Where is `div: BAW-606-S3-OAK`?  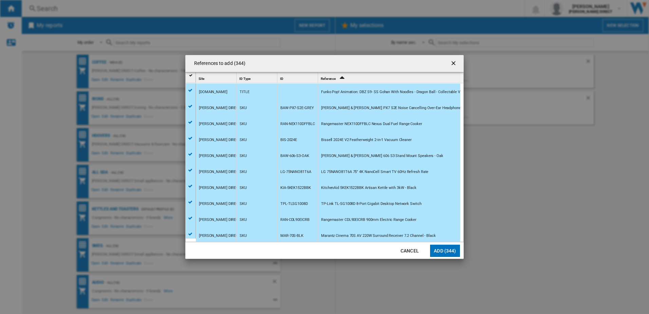
div: BAW-606-S3-OAK is located at coordinates (295, 156).